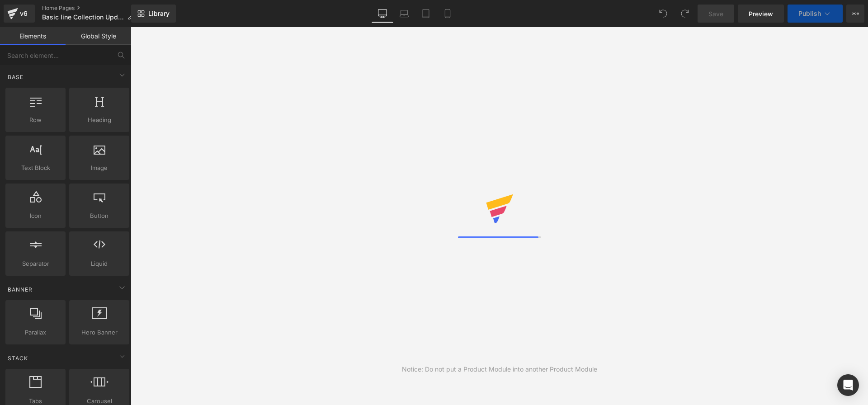  What do you see at coordinates (91, 8) in the screenshot?
I see `a: Home Pages` at bounding box center [91, 8].